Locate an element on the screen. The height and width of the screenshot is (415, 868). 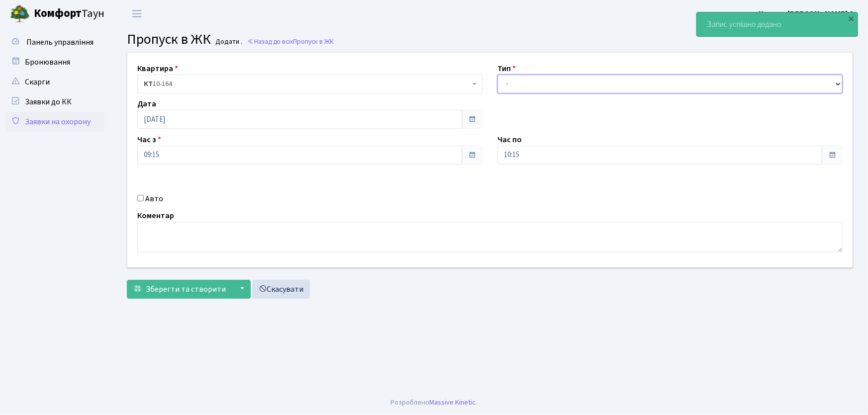
div: Розроблено . is located at coordinates (434, 402).